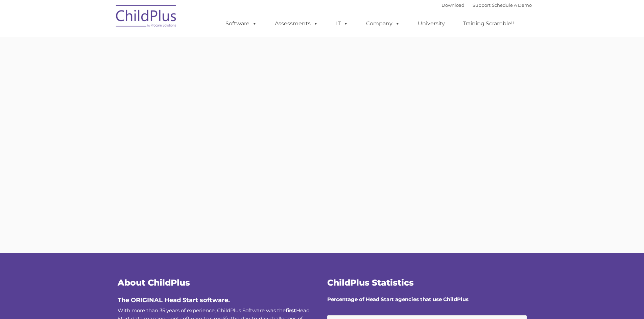 Image resolution: width=644 pixels, height=319 pixels. I want to click on span: ChildPlus Statistics, so click(370, 283).